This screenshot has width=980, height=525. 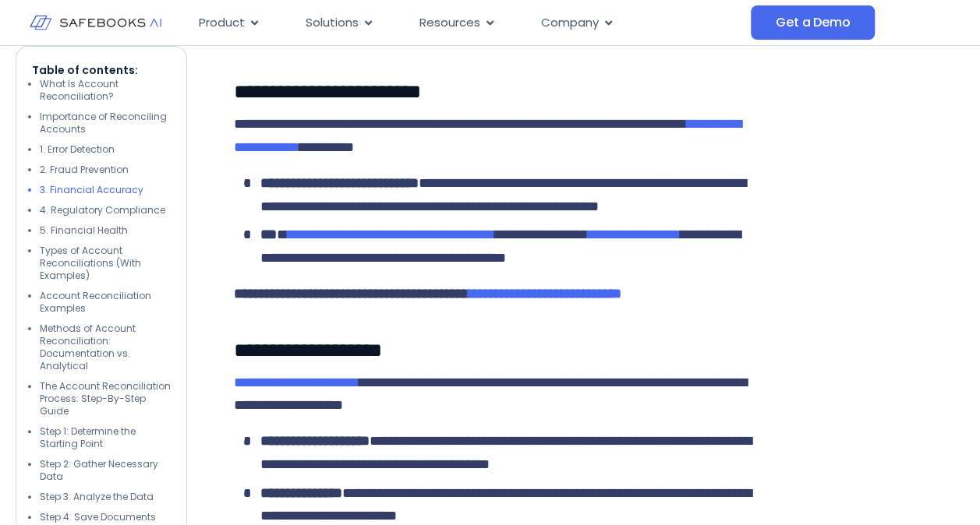 What do you see at coordinates (105, 497) in the screenshot?
I see `li: Step 3: Analyze the Data` at bounding box center [105, 497].